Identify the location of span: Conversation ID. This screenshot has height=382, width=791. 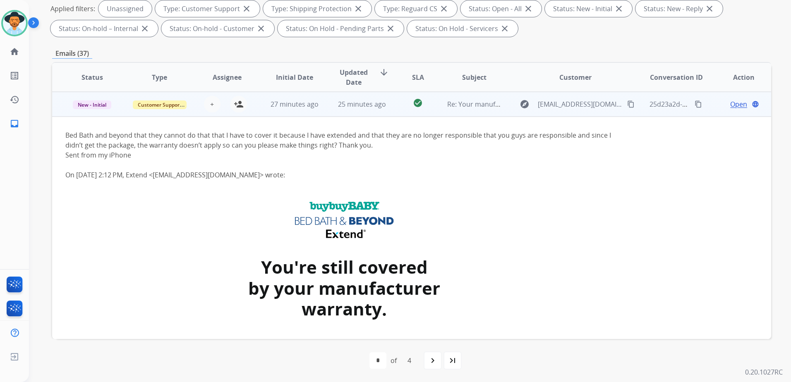
(677, 77).